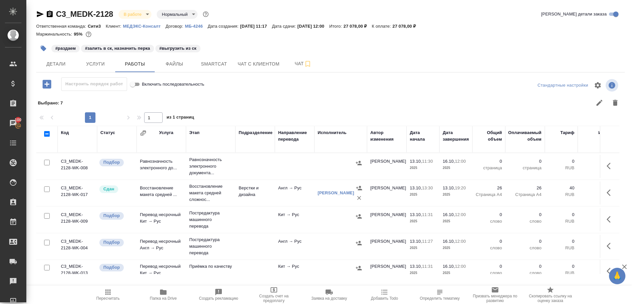 Image resolution: width=632 pixels, height=304 pixels. Describe the element at coordinates (567, 133) in the screenshot. I see `div: Тариф` at that location.